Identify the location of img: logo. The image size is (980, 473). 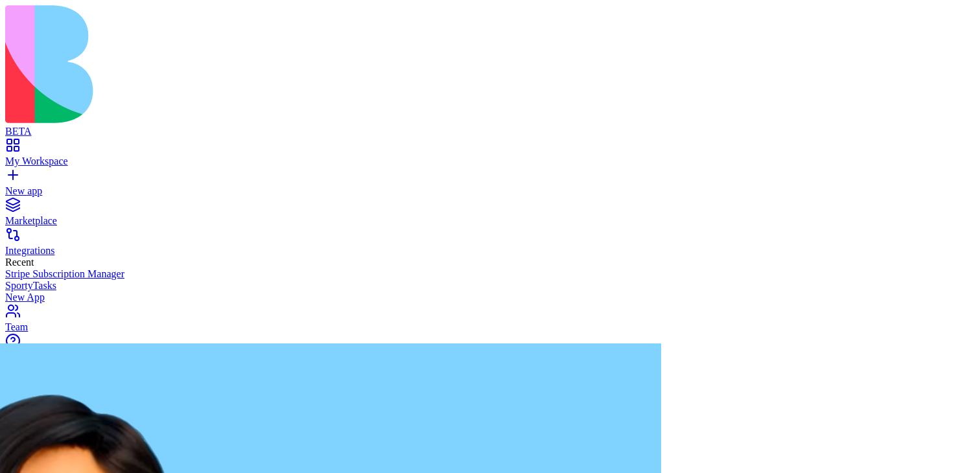
(266, 64).